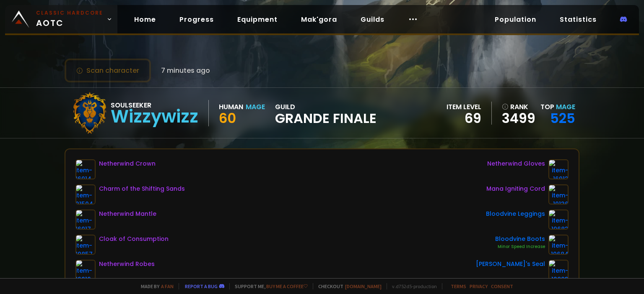 The height and width of the screenshot is (294, 644). Describe the element at coordinates (412, 286) in the screenshot. I see `span: v. d752d5 - production` at that location.